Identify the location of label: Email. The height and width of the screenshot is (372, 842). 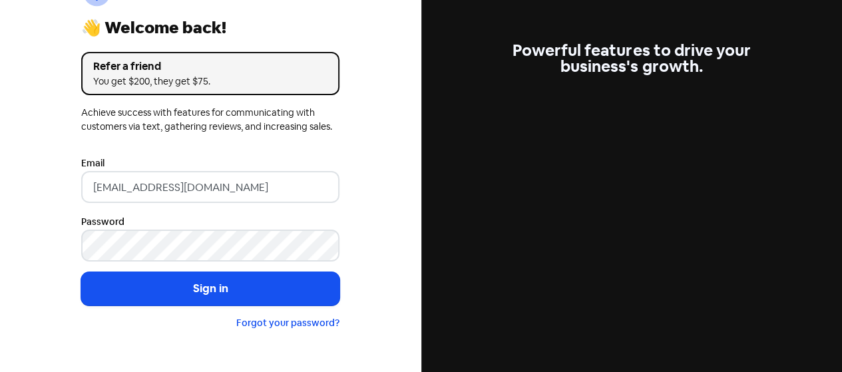
(93, 163).